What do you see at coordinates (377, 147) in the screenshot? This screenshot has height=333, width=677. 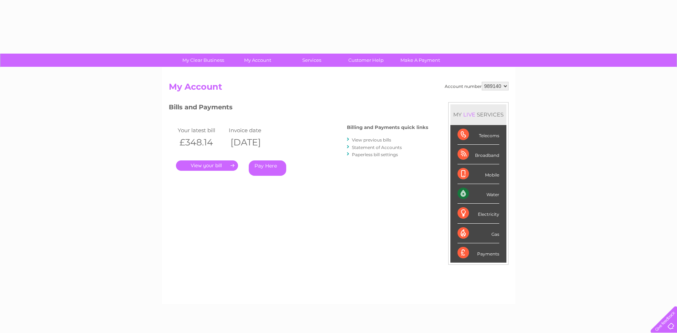 I see `a: Statement of Accounts` at bounding box center [377, 147].